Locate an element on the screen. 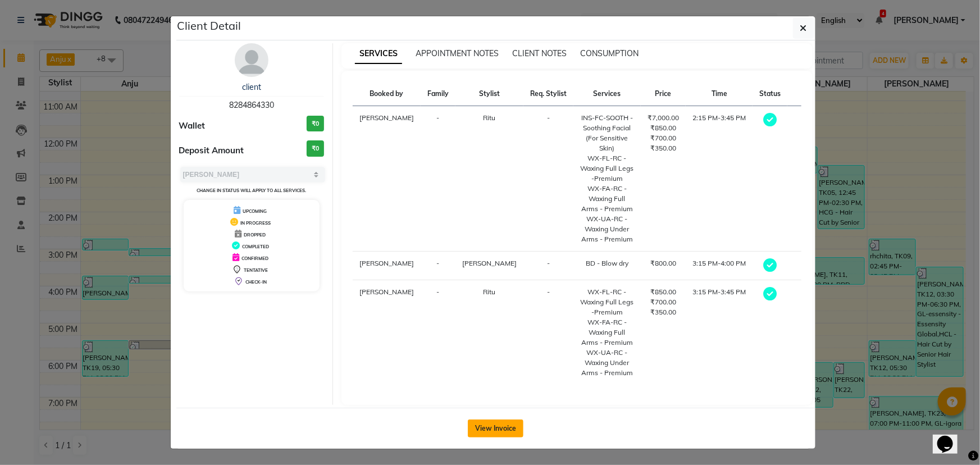 The image size is (980, 465). span: Wallet is located at coordinates (192, 126).